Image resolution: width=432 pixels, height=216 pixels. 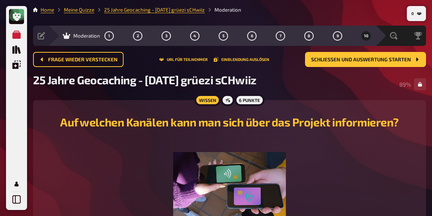 What do you see at coordinates (252, 36) in the screenshot?
I see `span: 6` at bounding box center [252, 36].